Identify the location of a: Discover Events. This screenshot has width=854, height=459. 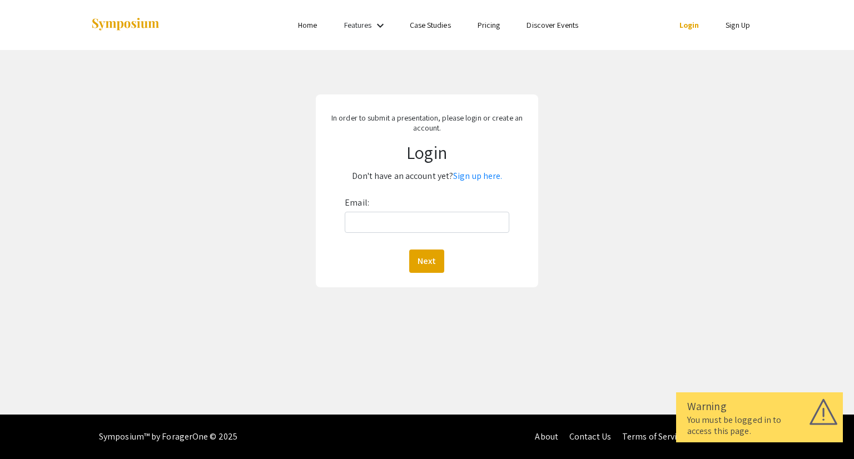
(552, 25).